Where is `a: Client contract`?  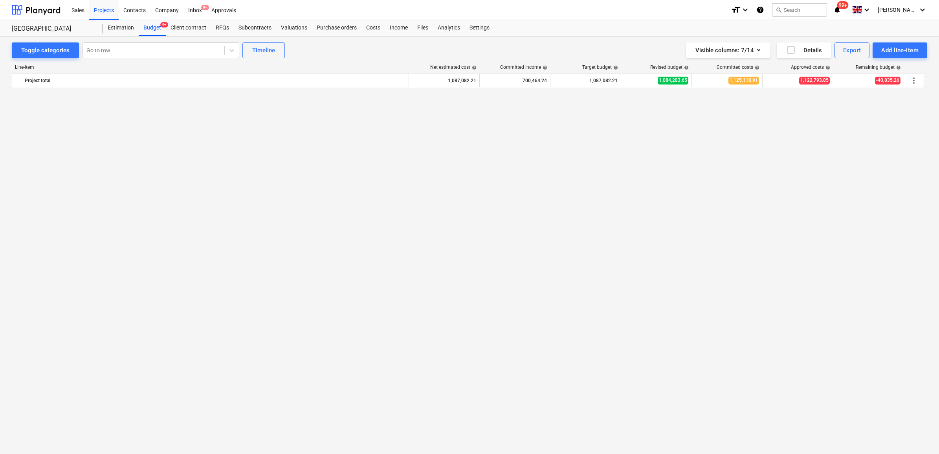 a: Client contract is located at coordinates (188, 28).